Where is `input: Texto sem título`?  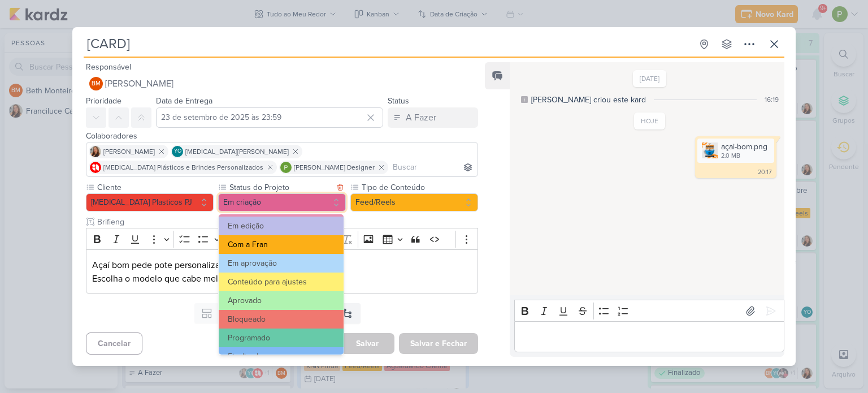 input: Texto sem título is located at coordinates (287, 222).